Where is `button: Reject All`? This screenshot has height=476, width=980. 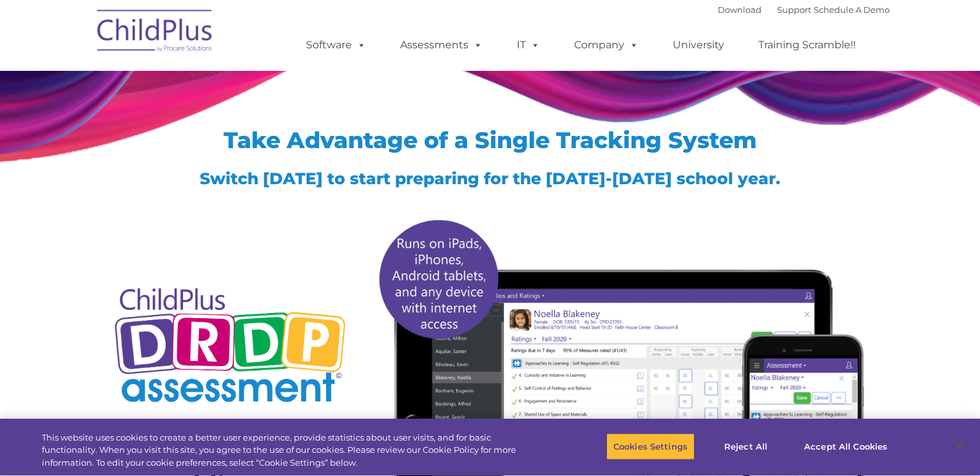
button: Reject All is located at coordinates (745, 446).